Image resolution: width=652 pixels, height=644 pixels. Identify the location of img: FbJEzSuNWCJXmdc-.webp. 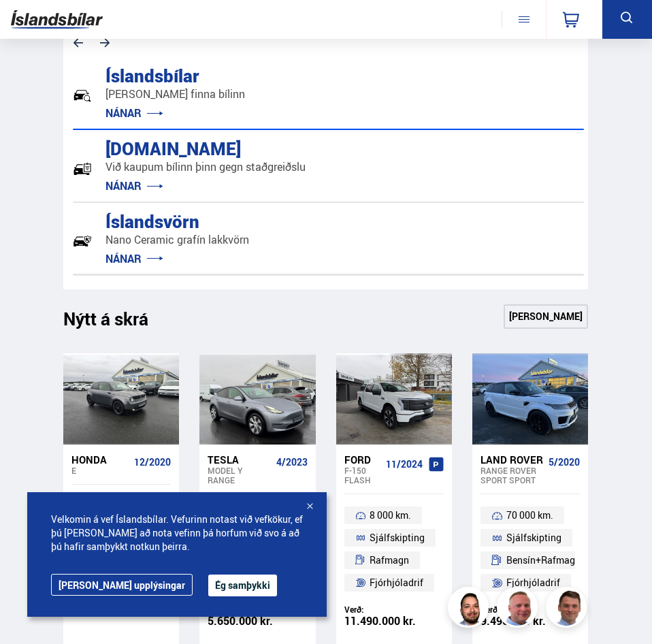
(568, 609).